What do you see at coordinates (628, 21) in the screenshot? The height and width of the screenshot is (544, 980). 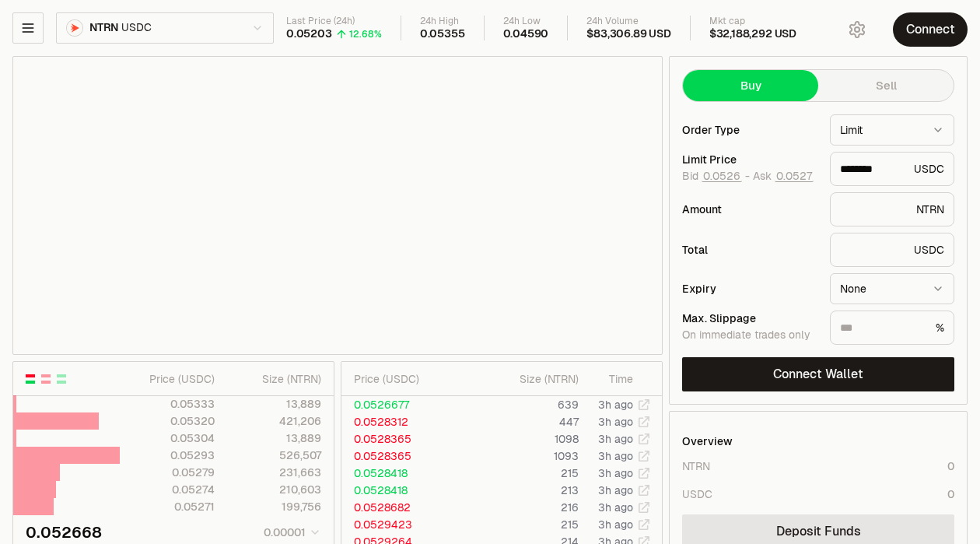 I see `div: 24h Volume` at bounding box center [628, 21].